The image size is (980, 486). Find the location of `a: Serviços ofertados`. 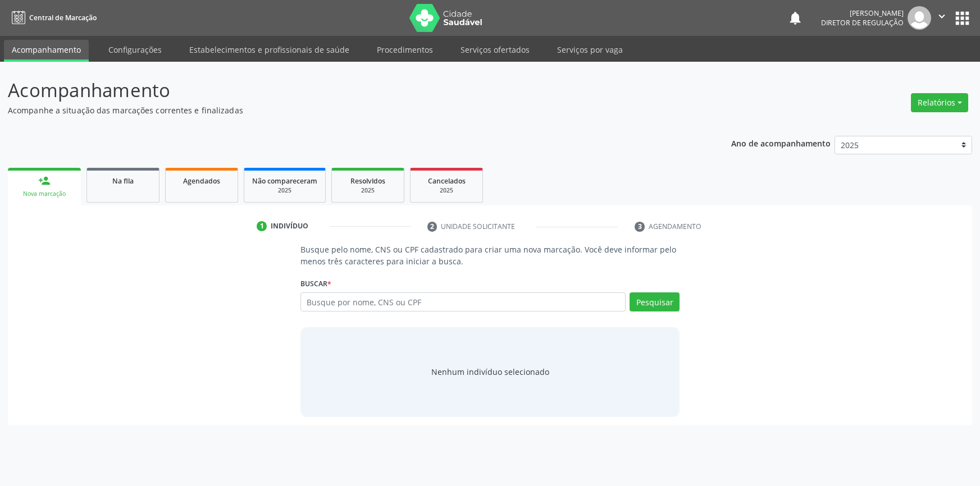

a: Serviços ofertados is located at coordinates (495, 49).